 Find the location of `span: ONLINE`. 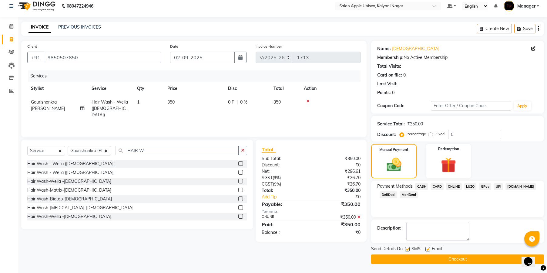

span: ONLINE is located at coordinates (454, 186).